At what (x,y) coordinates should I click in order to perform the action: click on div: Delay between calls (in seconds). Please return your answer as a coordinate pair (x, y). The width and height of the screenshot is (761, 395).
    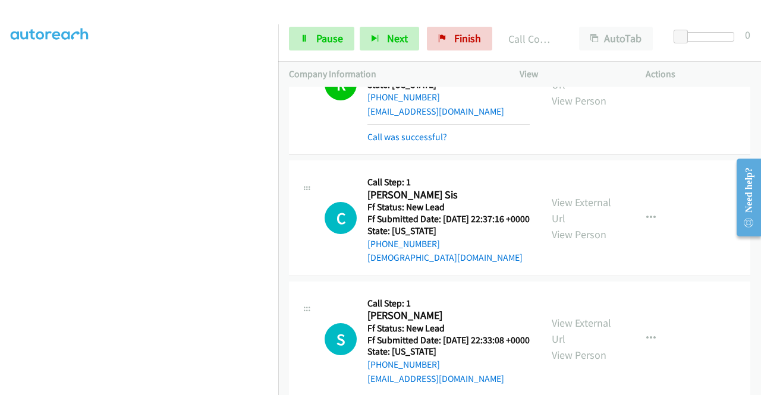
    Looking at the image, I should click on (707, 37).